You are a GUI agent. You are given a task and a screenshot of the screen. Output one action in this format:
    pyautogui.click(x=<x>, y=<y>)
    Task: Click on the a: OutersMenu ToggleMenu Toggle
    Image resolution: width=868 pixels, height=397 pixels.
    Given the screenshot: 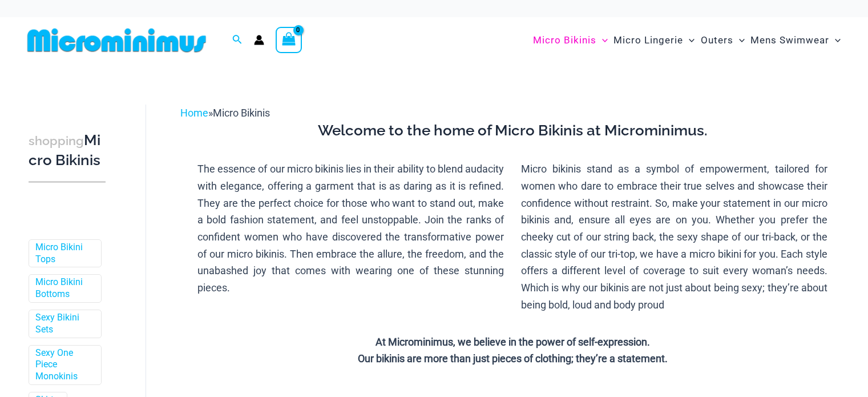 What is the action you would take?
    pyautogui.click(x=723, y=40)
    